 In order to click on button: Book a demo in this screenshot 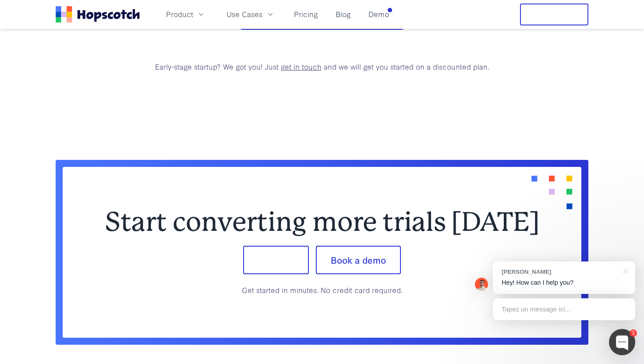, I will do `click(358, 260)`.